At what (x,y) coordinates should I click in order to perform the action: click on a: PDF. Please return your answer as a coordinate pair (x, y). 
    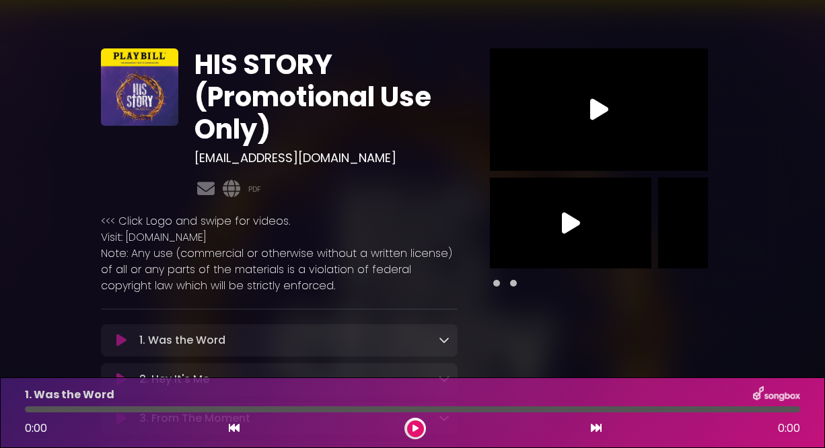
    Looking at the image, I should click on (254, 189).